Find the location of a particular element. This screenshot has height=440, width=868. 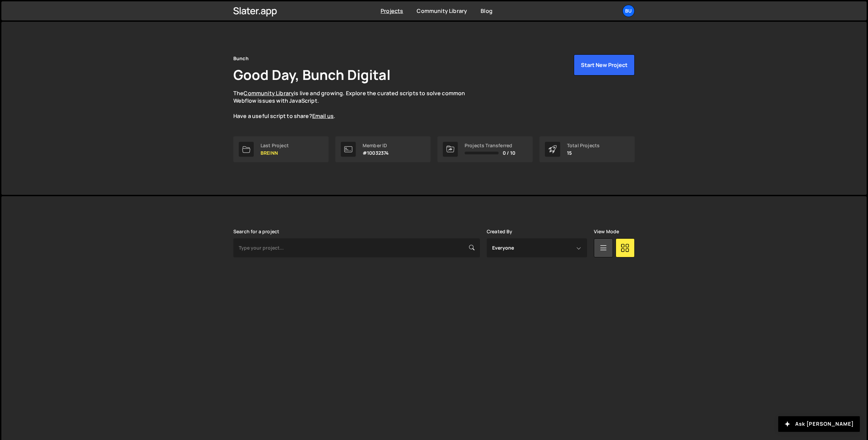

div: Bunch is located at coordinates (241, 59).